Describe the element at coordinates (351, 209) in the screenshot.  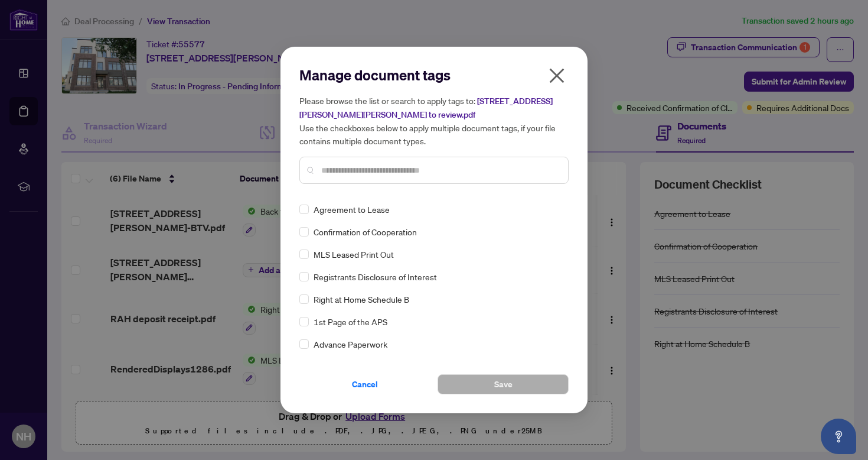
I see `span: Agreement to Lease` at that location.